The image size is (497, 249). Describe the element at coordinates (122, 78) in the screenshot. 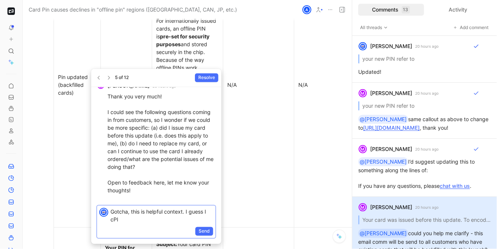

I see `div: 5 of 12` at that location.